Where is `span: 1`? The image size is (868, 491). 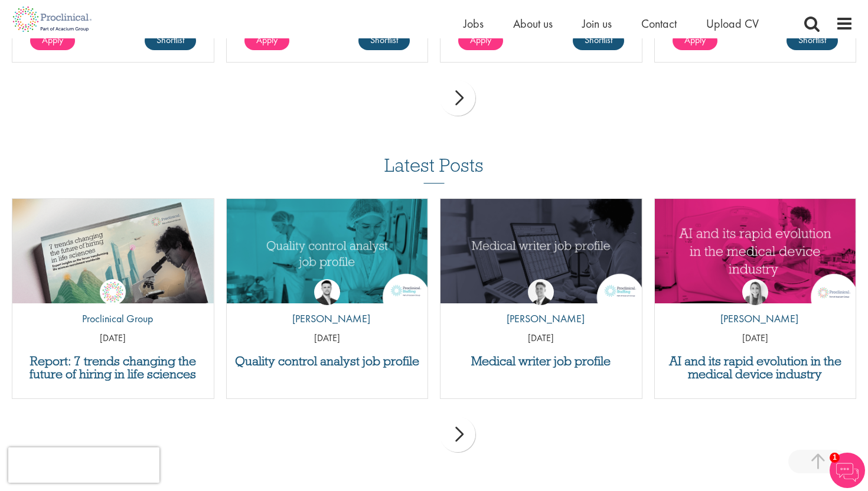
span: 1 is located at coordinates (834, 457).